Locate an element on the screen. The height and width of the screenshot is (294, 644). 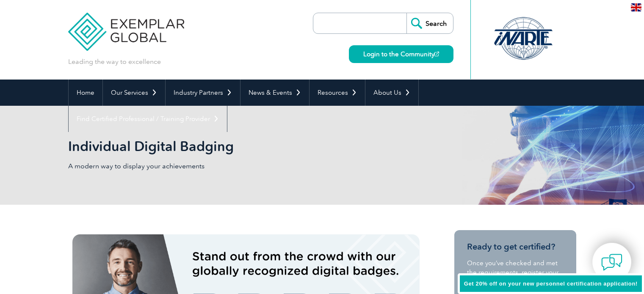
img: contact-chat.png is located at coordinates (612, 262).